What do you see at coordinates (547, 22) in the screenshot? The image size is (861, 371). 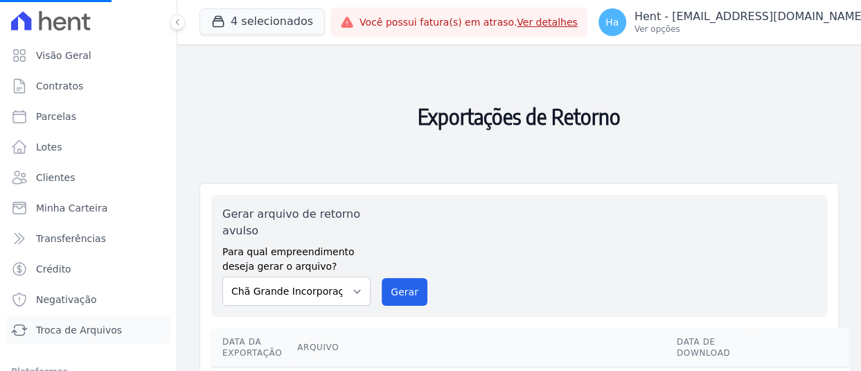 I see `a: Ver detalhes` at bounding box center [547, 22].